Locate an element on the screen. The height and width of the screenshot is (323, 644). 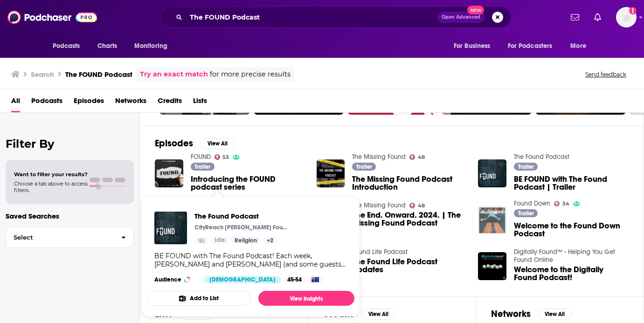
span: Open Advanced is located at coordinates (461, 17).